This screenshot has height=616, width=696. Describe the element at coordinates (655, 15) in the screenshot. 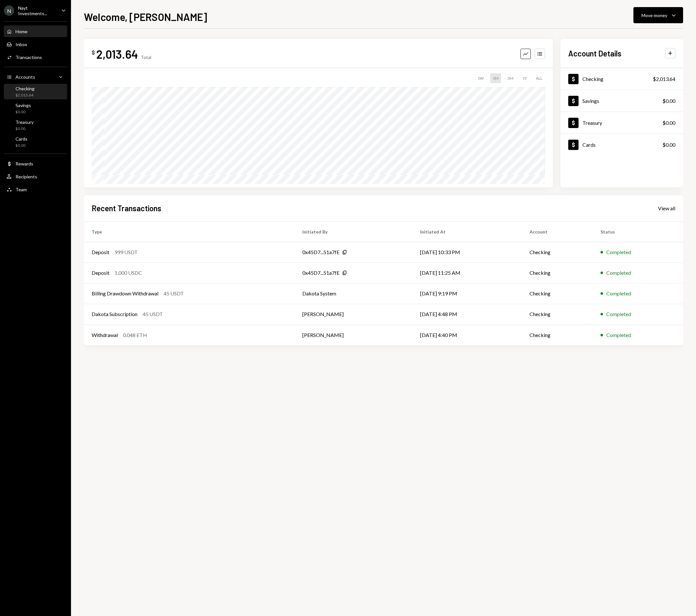

I see `div: Move money` at that location.